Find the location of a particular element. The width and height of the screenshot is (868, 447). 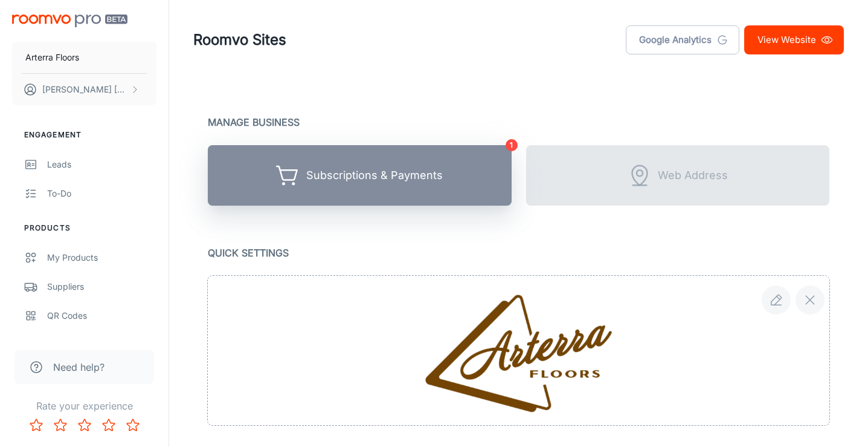

span: 1 is located at coordinates (512, 145).